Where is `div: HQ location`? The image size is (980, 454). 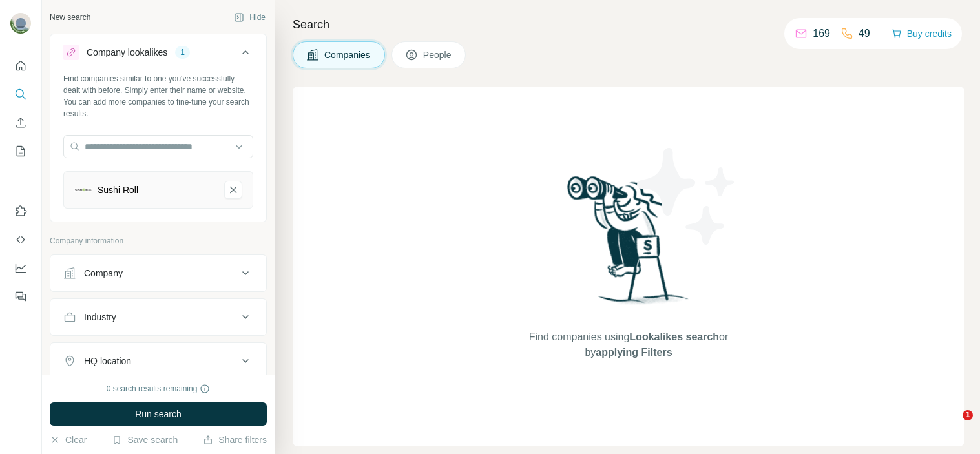
div: HQ location is located at coordinates (107, 361).